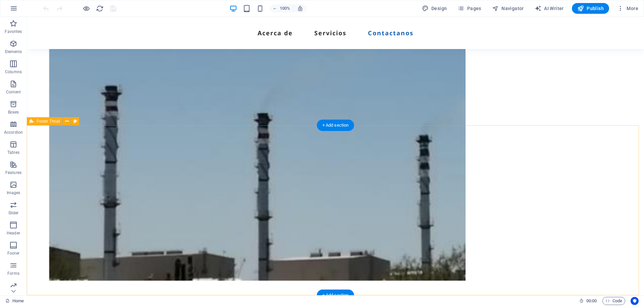 This screenshot has width=644, height=306. Describe the element at coordinates (628, 8) in the screenshot. I see `button: More` at that location.